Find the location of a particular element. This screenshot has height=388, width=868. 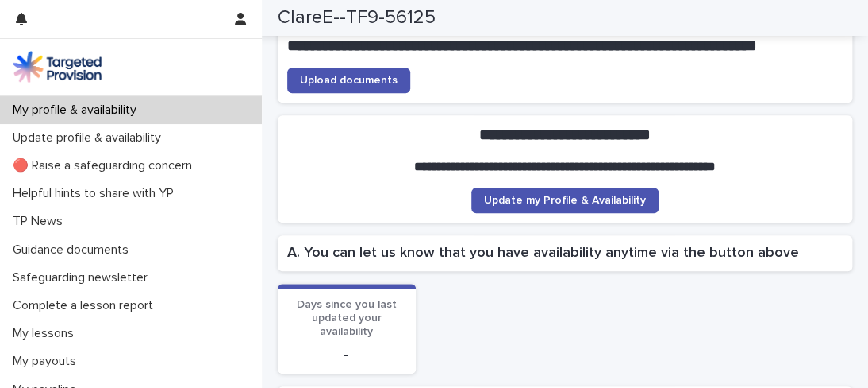

span: Days since you last updated your availability is located at coordinates (347, 318).